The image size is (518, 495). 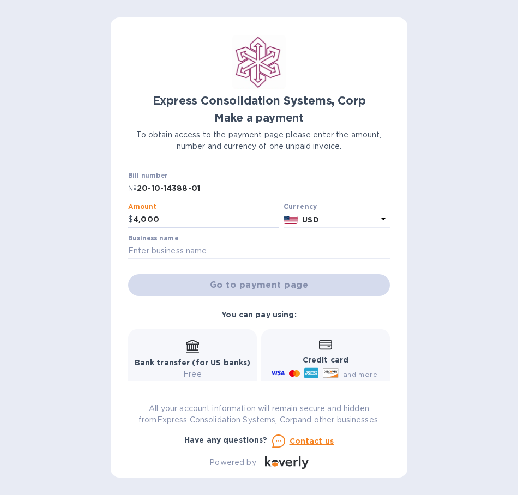 I want to click on label: Business name, so click(x=153, y=238).